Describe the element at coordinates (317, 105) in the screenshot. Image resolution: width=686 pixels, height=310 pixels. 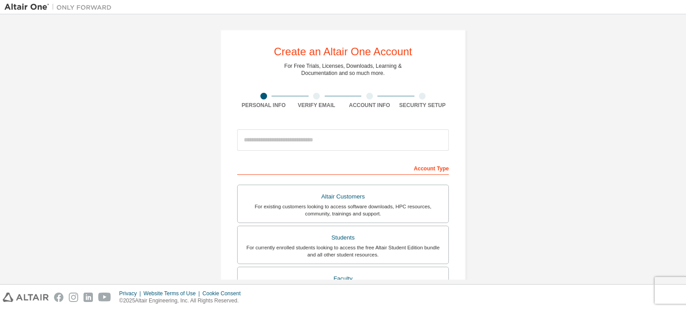
I see `div: Verify Email` at that location.